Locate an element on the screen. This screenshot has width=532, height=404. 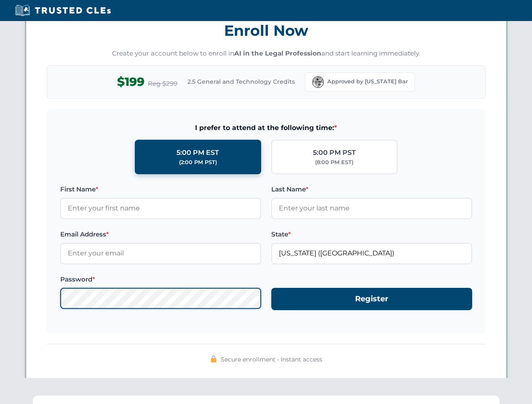
div: (8:00 PM EST) is located at coordinates (334, 163).